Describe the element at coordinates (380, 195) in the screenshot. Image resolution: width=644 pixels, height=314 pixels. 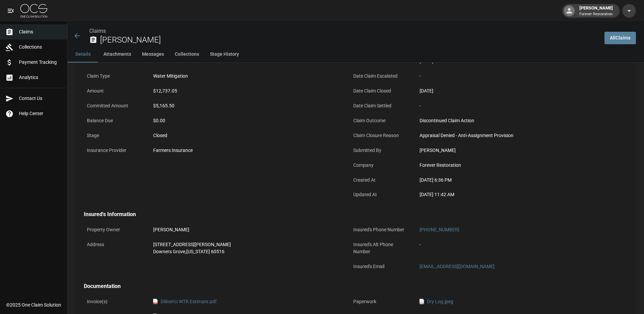
I see `p: Updated At` at that location.